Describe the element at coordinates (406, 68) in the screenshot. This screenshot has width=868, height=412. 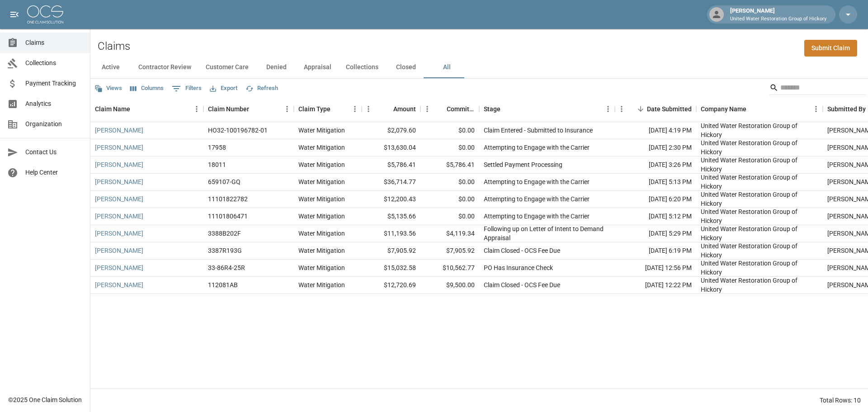
I see `button: Closed` at that location.